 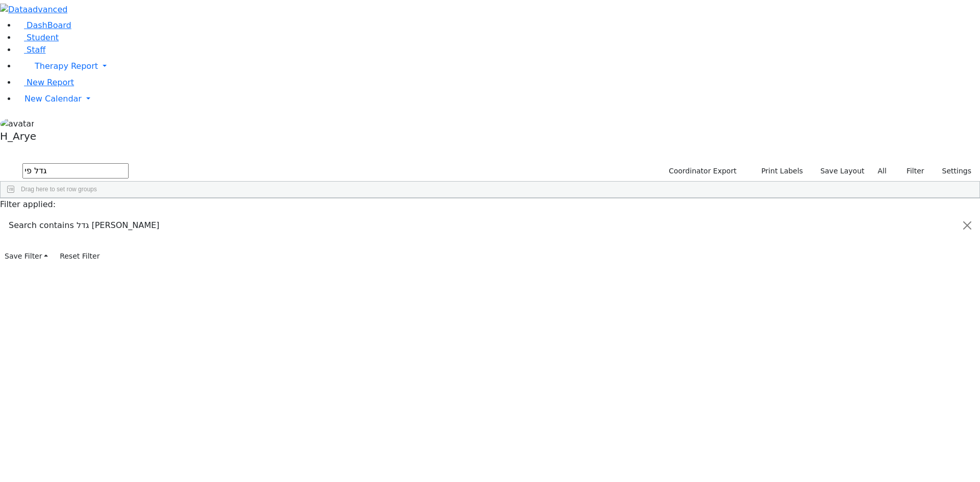 I want to click on a: New Report, so click(x=45, y=82).